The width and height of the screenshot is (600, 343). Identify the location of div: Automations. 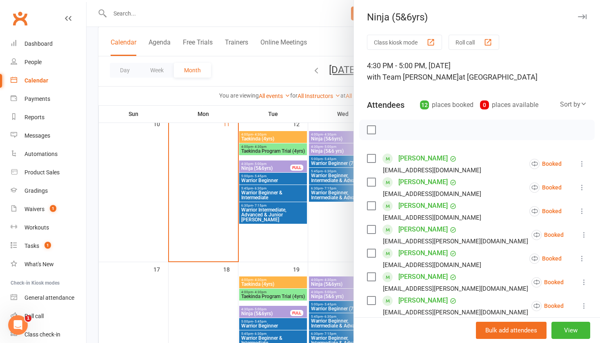
(41, 154).